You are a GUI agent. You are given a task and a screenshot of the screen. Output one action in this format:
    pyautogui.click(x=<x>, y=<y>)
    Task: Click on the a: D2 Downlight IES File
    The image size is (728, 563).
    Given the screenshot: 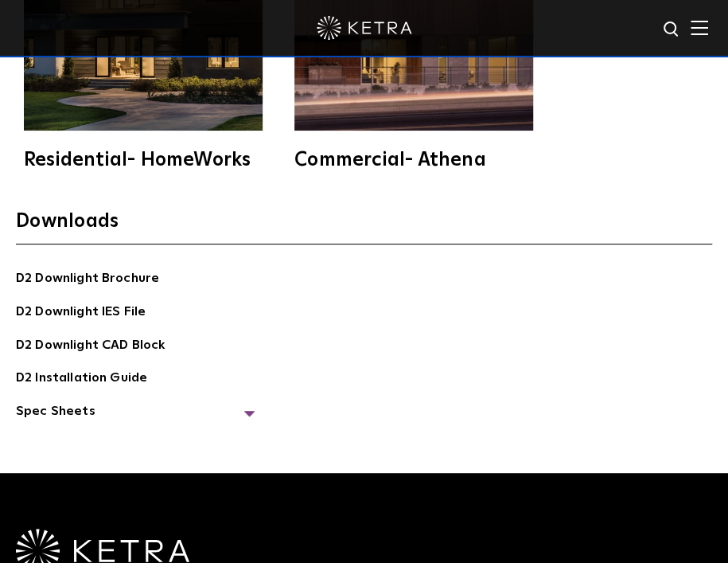 What is the action you would take?
    pyautogui.click(x=80, y=313)
    